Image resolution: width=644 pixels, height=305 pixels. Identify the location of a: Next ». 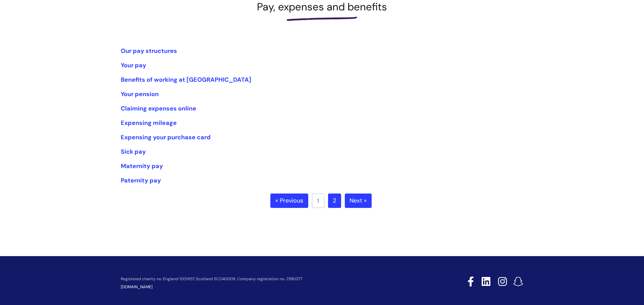
(358, 201).